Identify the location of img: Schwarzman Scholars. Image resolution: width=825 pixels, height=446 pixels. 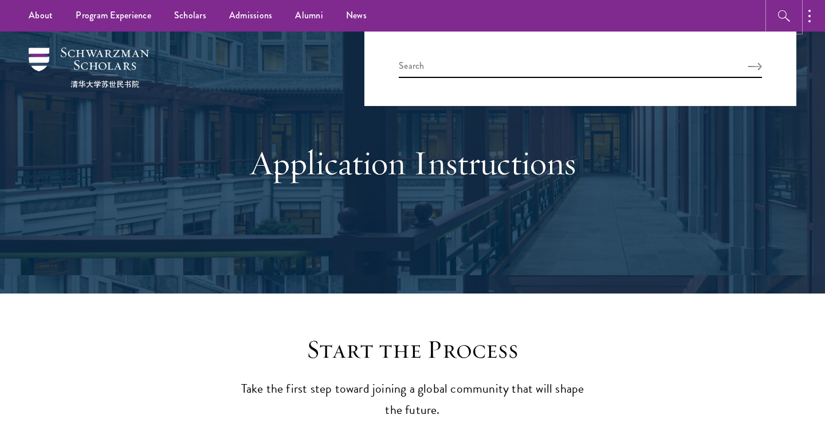
(89, 68).